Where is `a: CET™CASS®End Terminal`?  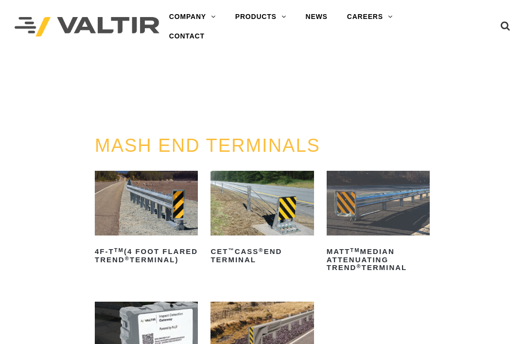
a: CET™CASS®End Terminal is located at coordinates (262, 219).